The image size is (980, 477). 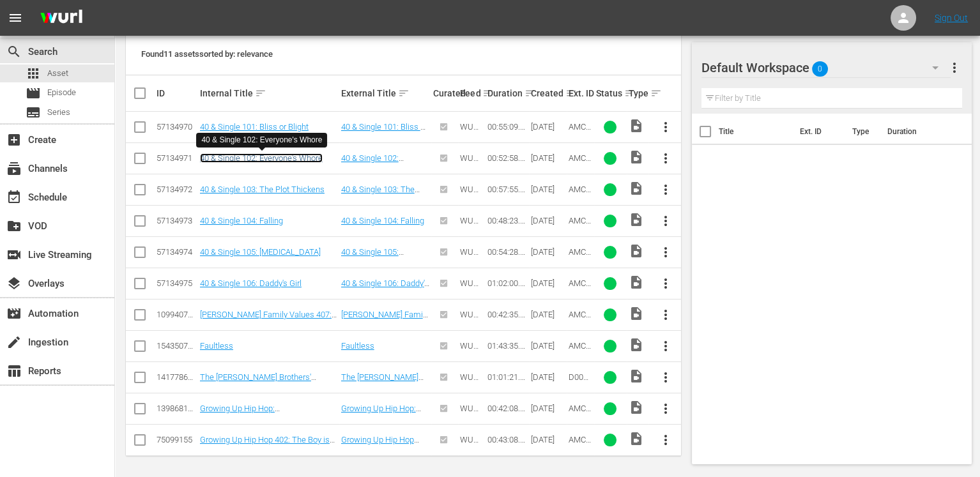 I want to click on div: Duration, so click(x=507, y=93).